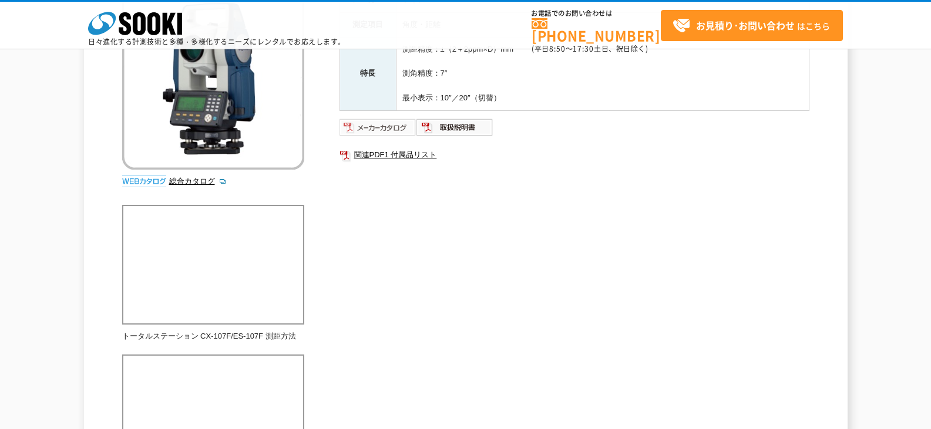 The image size is (931, 429). Describe the element at coordinates (378, 130) in the screenshot. I see `a: メーカーカタログ` at that location.